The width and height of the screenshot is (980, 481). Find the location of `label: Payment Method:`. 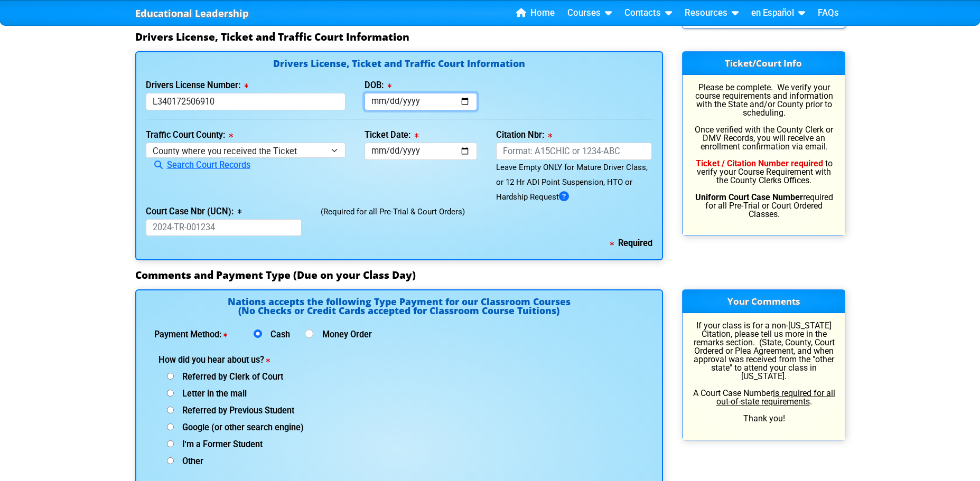

label: Payment Method: is located at coordinates (196, 335).